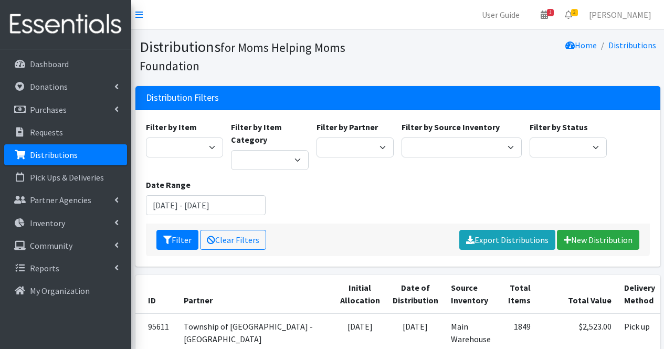 This screenshot has height=349, width=664. Describe the element at coordinates (550, 13) in the screenshot. I see `span: 1` at that location.